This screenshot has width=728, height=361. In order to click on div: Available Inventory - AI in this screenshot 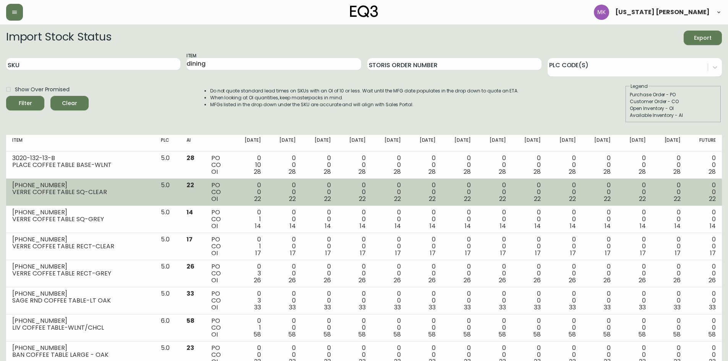, I will do `click(673, 115)`.